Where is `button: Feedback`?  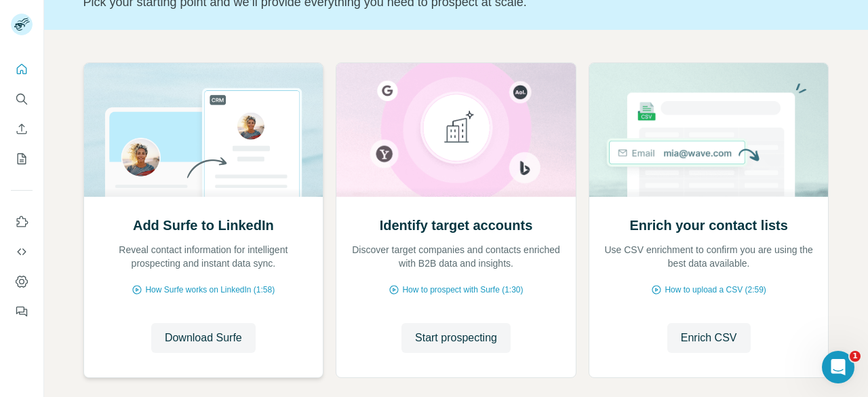
button: Feedback is located at coordinates (22, 312).